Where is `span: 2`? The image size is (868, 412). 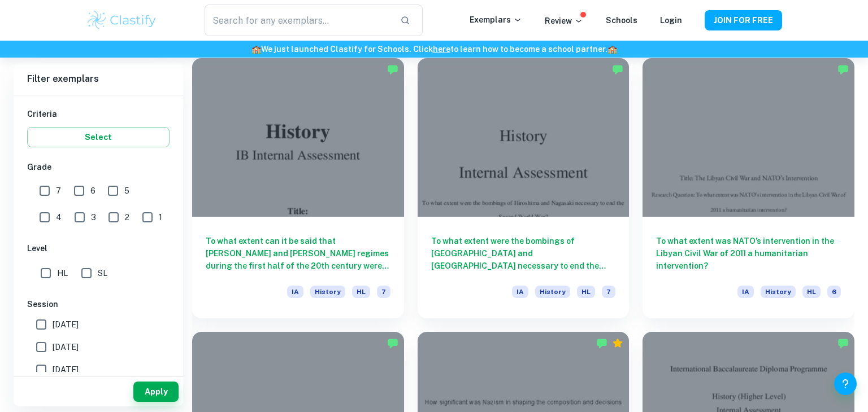 span: 2 is located at coordinates (127, 217).